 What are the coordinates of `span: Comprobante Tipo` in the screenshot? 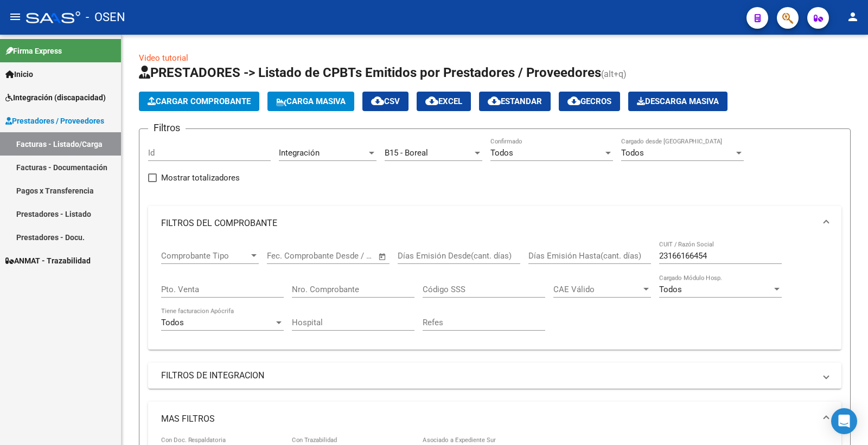 It's located at (205, 256).